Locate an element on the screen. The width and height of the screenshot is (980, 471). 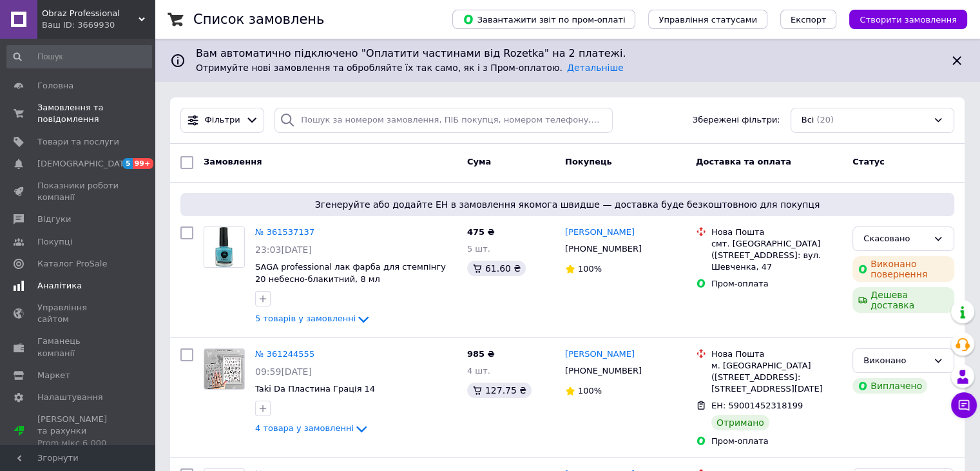
a: SAGA professional лак фарба для стемпінгу 20 небесно-блакитний, 8 мл is located at coordinates (351, 273).